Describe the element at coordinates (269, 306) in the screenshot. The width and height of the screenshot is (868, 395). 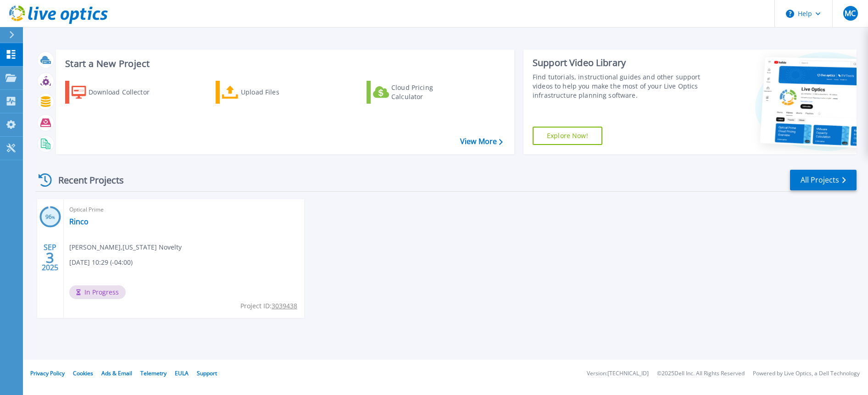
I see `span: Project ID:` at that location.